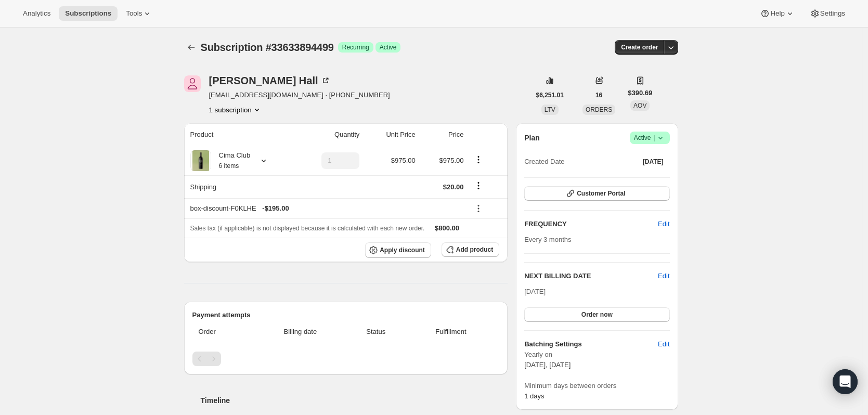 The image size is (868, 415). What do you see at coordinates (591, 224) in the screenshot?
I see `h2: FREQUENCY` at bounding box center [591, 224].